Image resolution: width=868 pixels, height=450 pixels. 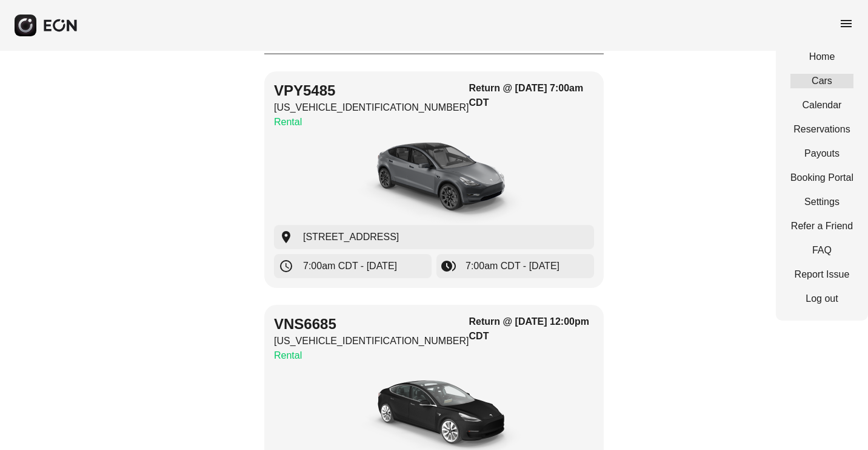 I want to click on a: Refer a Friend, so click(x=822, y=227).